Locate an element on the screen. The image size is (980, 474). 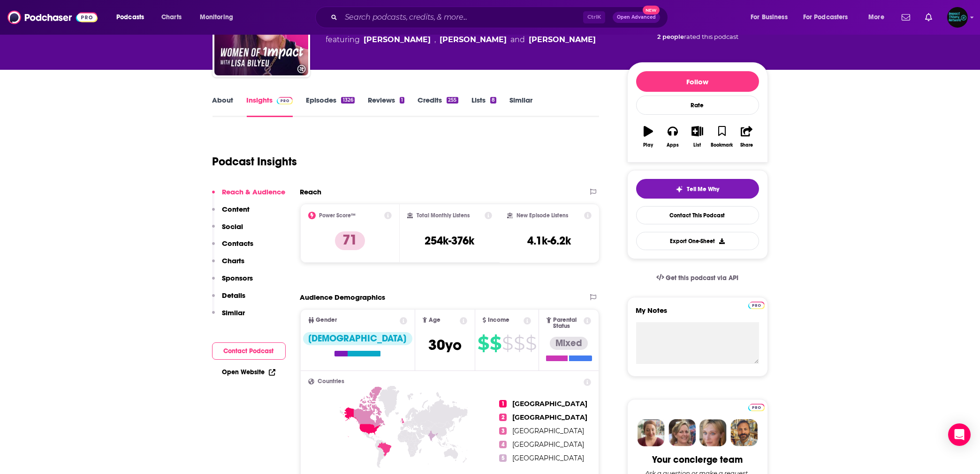
div: Your concierge team is located at coordinates (697, 460).